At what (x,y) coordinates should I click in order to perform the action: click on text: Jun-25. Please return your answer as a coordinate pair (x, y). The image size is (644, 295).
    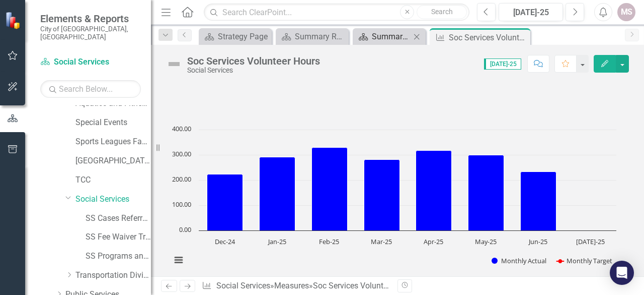
    Looking at the image, I should click on (538, 241).